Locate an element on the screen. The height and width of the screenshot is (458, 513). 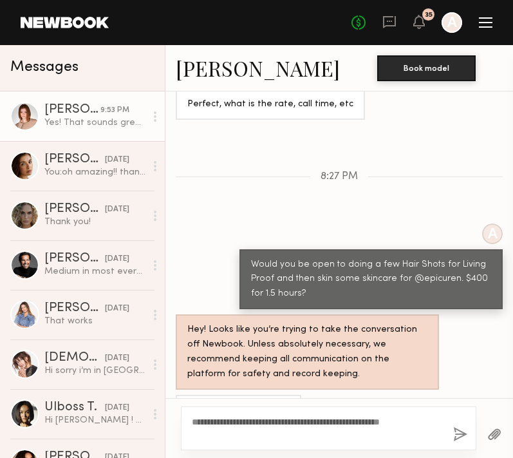
div: Would you be open to doing a few Hair Shots for Living Proof and then skin some skincare for @epi... is located at coordinates (371, 280).